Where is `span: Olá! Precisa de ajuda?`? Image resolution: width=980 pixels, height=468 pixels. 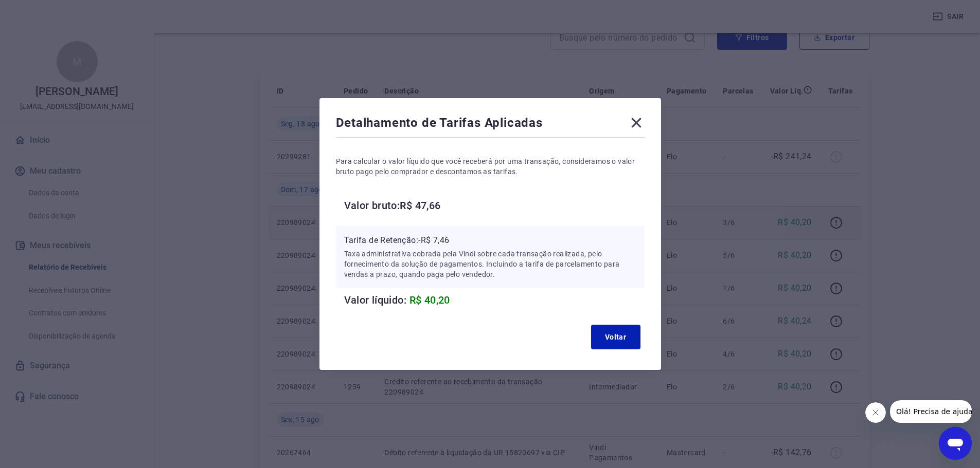 span: Olá! Precisa de ajuda? is located at coordinates (47, 12).